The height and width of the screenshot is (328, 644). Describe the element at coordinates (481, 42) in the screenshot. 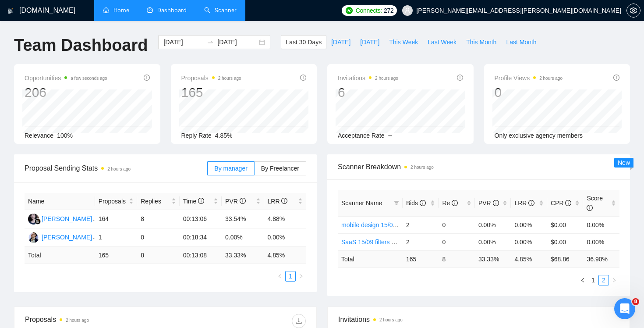

I see `button: This Month` at that location.